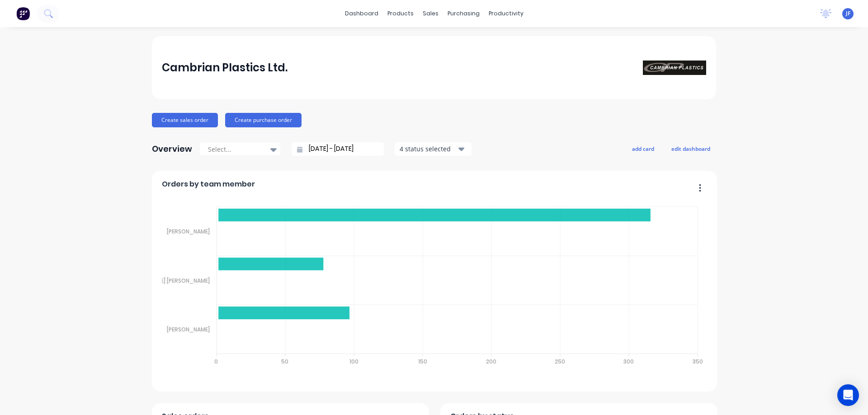 The height and width of the screenshot is (415, 868). I want to click on tspan: 50, so click(285, 361).